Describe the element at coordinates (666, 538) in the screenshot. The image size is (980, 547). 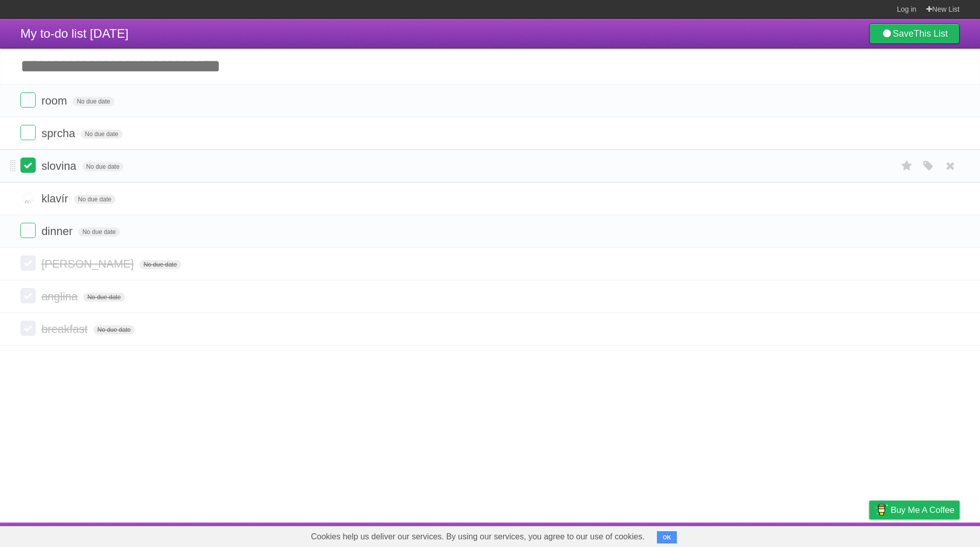
I see `button: OK` at that location.